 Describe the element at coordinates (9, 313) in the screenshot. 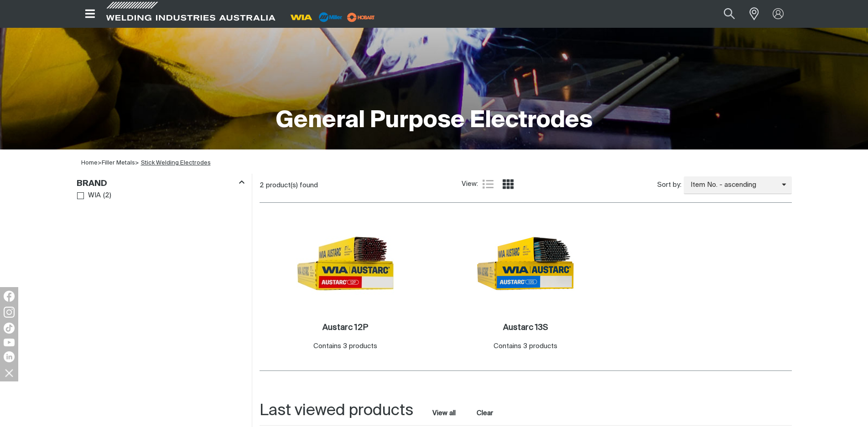

I see `img: Instagram` at that location.